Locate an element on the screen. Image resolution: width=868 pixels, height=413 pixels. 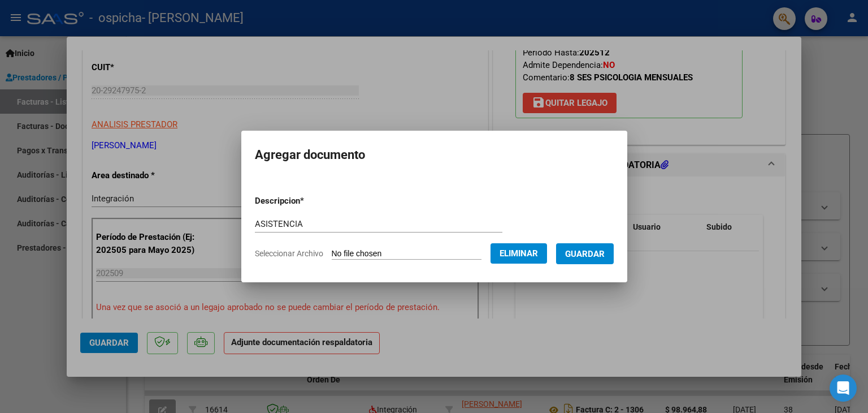
span: Seleccionar Archivo is located at coordinates (289, 253).